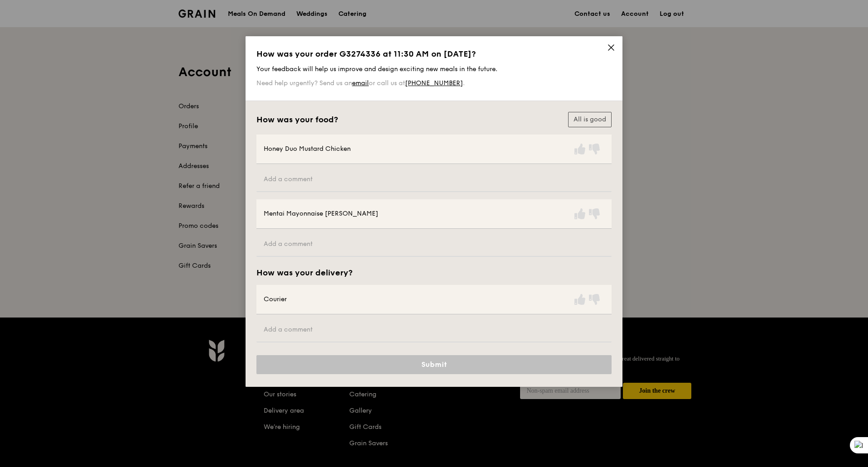 This screenshot has height=467, width=868. What do you see at coordinates (307, 149) in the screenshot?
I see `div: Honey Duo Mustard Chicken` at bounding box center [307, 149].